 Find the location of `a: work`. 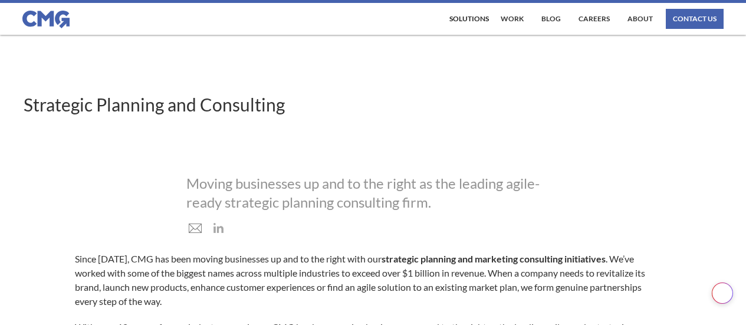

a: work is located at coordinates (512, 19).